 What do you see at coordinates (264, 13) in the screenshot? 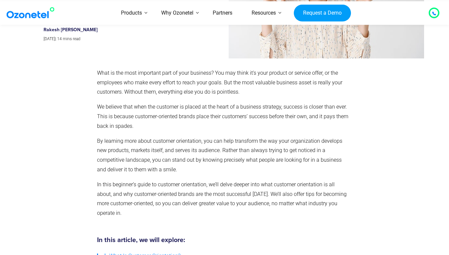
I see `a: Resources` at bounding box center [264, 13].